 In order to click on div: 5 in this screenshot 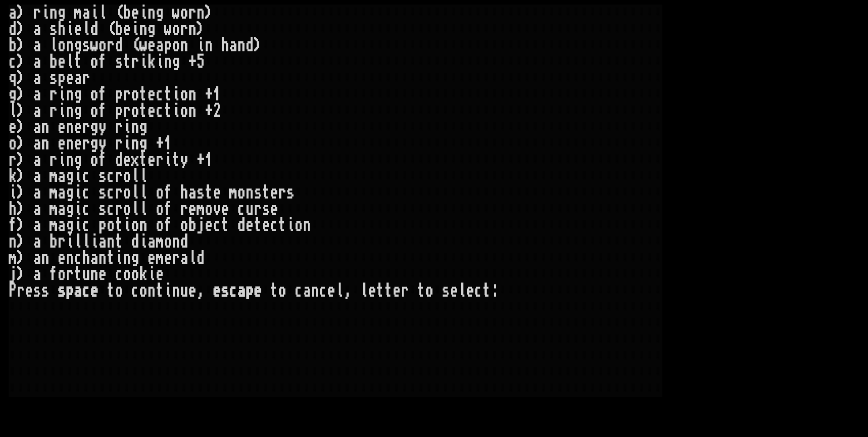, I will do `click(201, 62)`.